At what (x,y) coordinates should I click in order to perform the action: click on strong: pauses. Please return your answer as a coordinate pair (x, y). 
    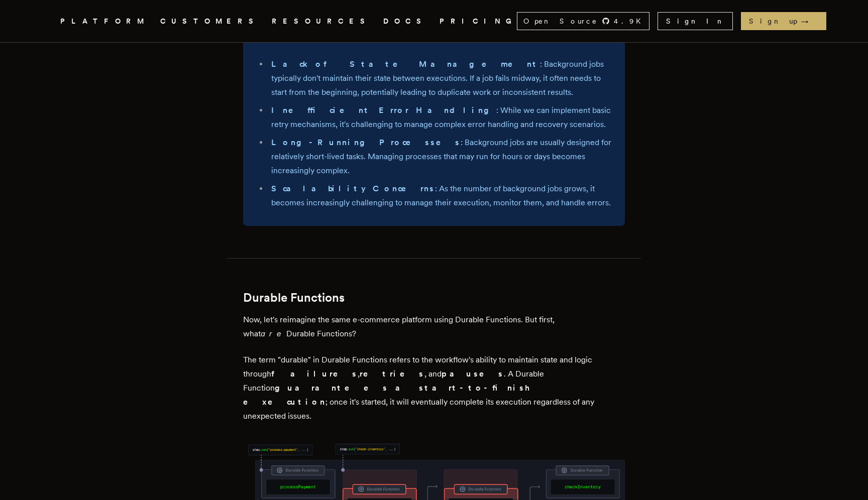
    Looking at the image, I should click on (473, 373).